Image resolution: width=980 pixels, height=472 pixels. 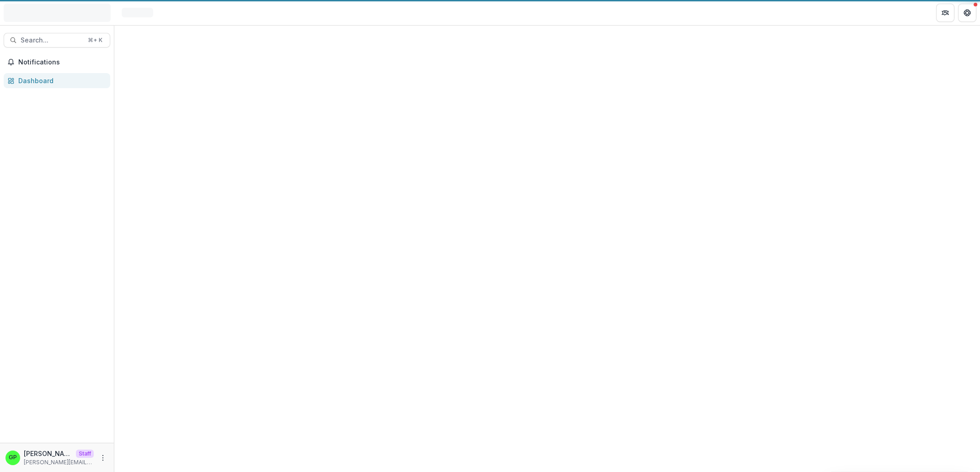 I want to click on button: Notifications, so click(x=56, y=62).